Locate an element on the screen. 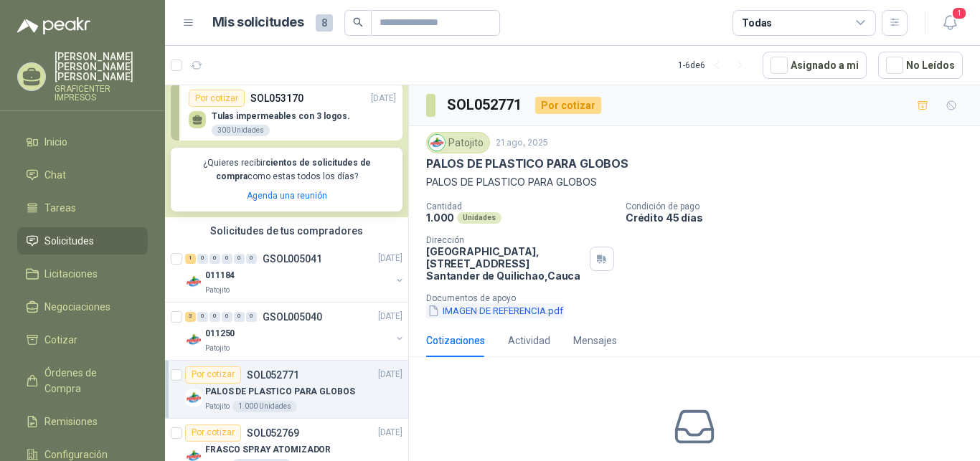 The width and height of the screenshot is (980, 461). p: Crédito 45 días is located at coordinates (800, 217).